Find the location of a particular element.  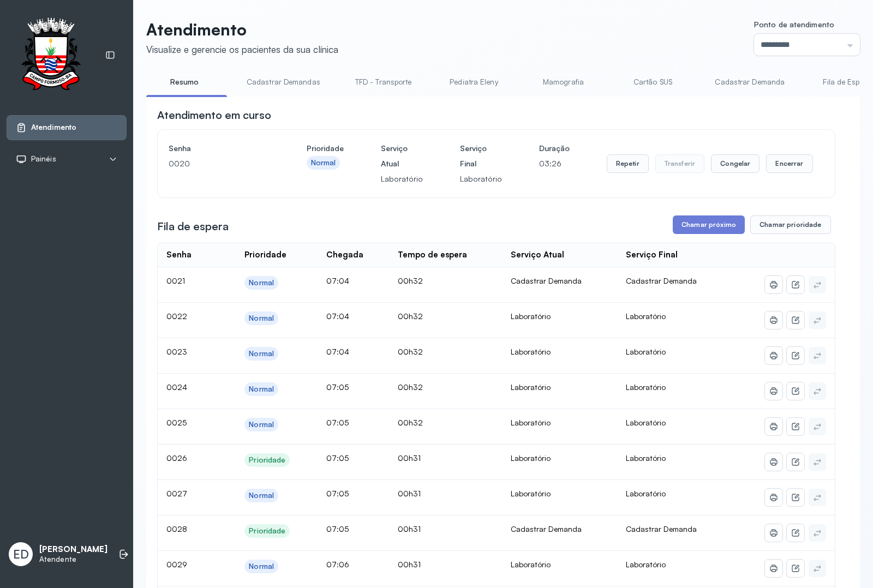

button: Chamar próximo is located at coordinates (709, 224).